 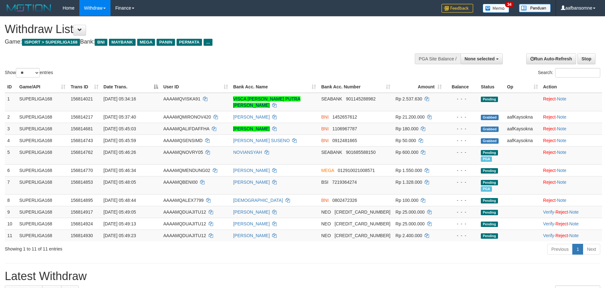 I want to click on span: 156814770, so click(x=82, y=170).